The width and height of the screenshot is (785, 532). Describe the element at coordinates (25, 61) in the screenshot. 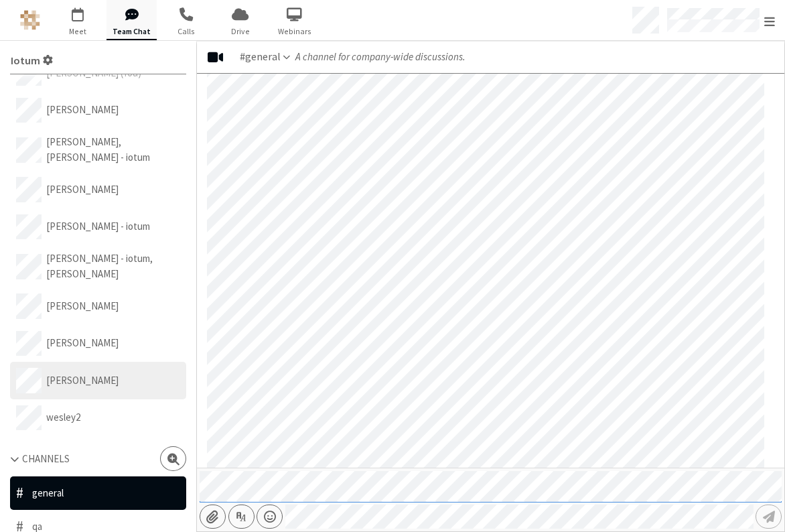

I see `span: Iotum` at that location.